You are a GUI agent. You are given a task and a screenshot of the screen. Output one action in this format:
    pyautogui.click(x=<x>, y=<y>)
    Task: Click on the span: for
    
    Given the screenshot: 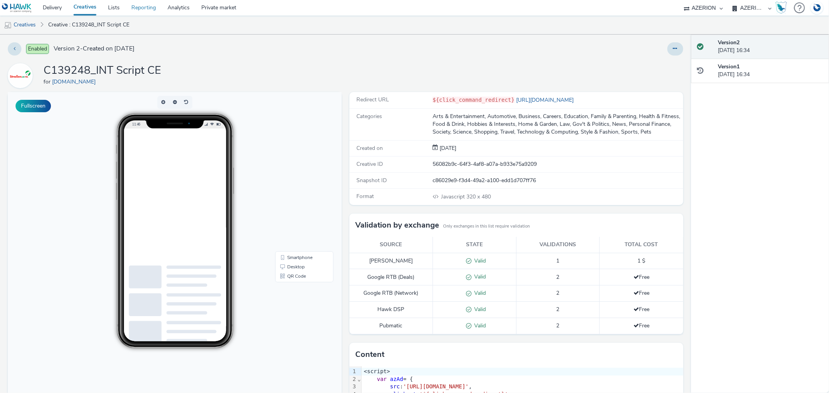 What is the action you would take?
    pyautogui.click(x=48, y=82)
    